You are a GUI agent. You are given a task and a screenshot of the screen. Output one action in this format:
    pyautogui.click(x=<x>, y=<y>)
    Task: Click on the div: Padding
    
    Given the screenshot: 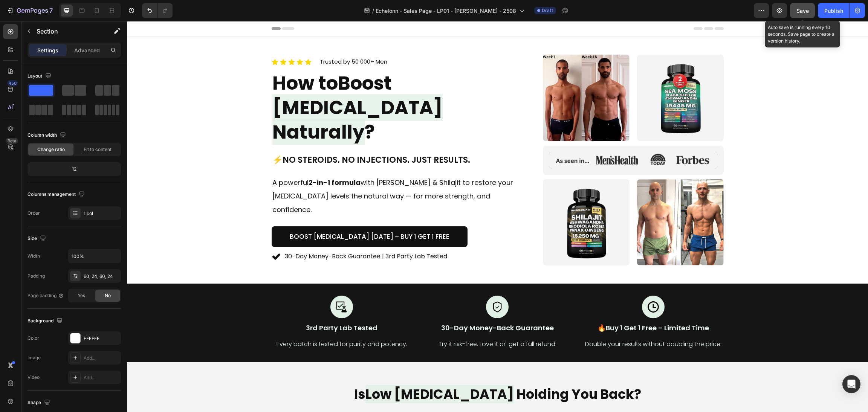 What is the action you would take?
    pyautogui.click(x=36, y=276)
    